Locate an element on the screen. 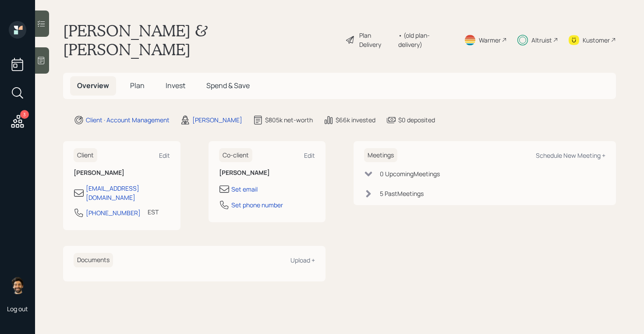 This screenshot has width=644, height=334. img: eric-schwartz-headshot.png is located at coordinates (17, 285).